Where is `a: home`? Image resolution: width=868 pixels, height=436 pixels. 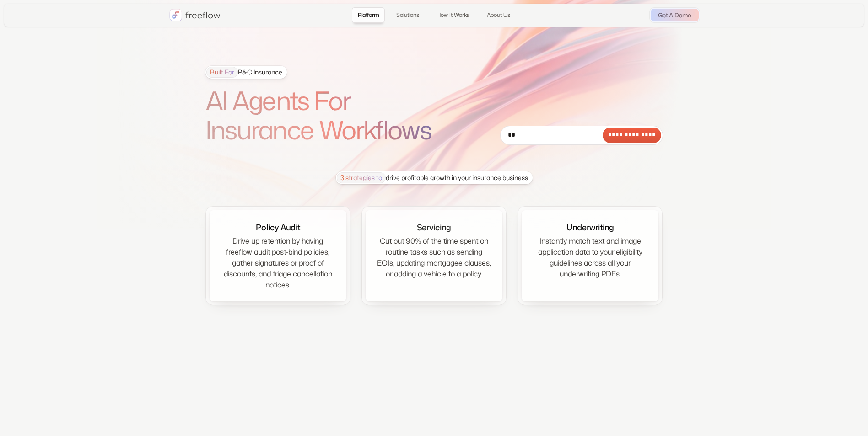 a: home is located at coordinates (195, 15).